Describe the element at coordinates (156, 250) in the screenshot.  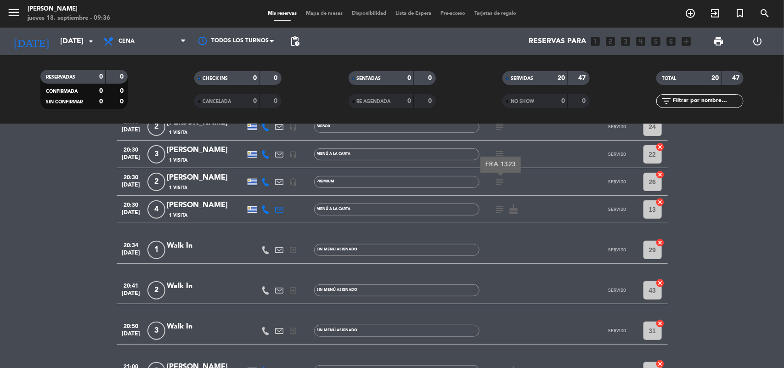
I see `span: 1` at that location.